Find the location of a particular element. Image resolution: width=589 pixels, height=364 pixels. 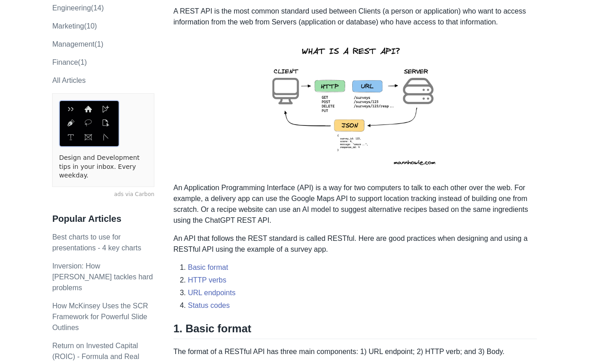

a: Status codes is located at coordinates (209, 305).